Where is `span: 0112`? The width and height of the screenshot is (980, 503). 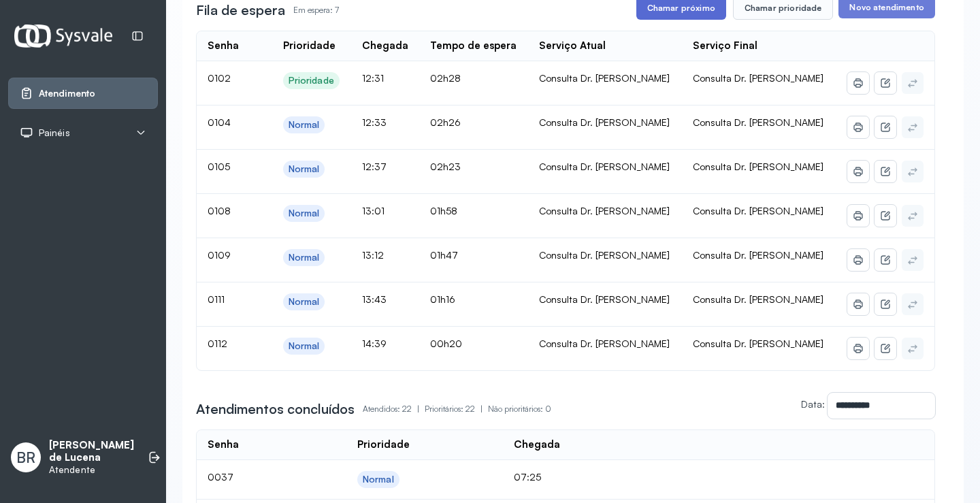
span: 0112 is located at coordinates (217, 343).